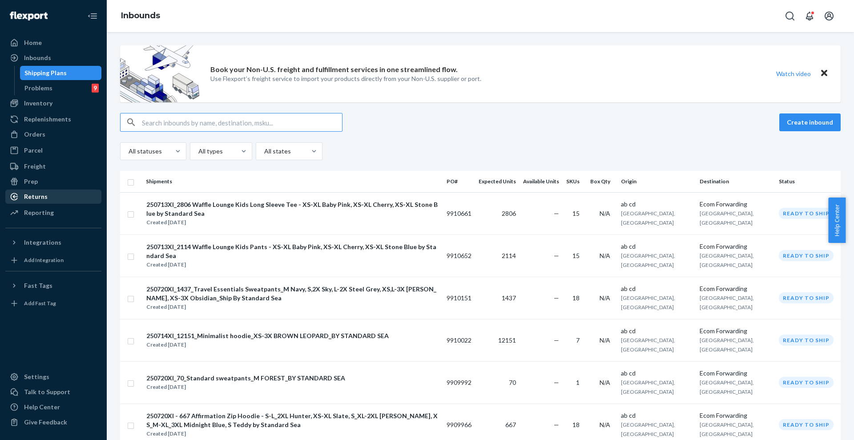 This screenshot has width=854, height=440. I want to click on div: Returns, so click(36, 197).